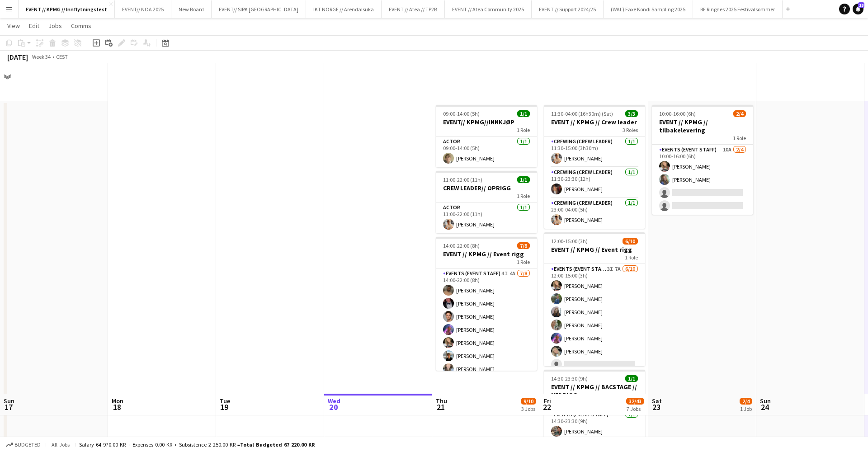 This screenshot has height=452, width=868. Describe the element at coordinates (41, 57) in the screenshot. I see `span: Week 34` at that location.